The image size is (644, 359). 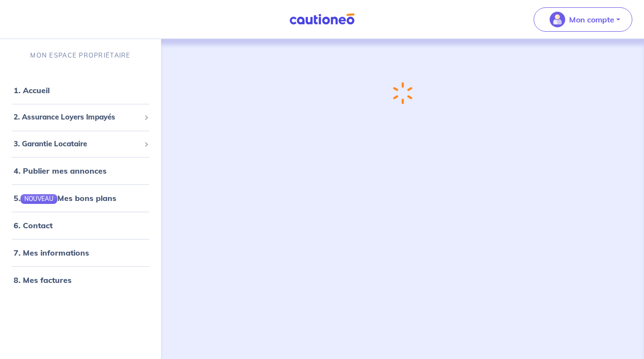 What do you see at coordinates (81, 117) in the screenshot?
I see `div: 2. Assurance Loyers Impayés` at bounding box center [81, 117].